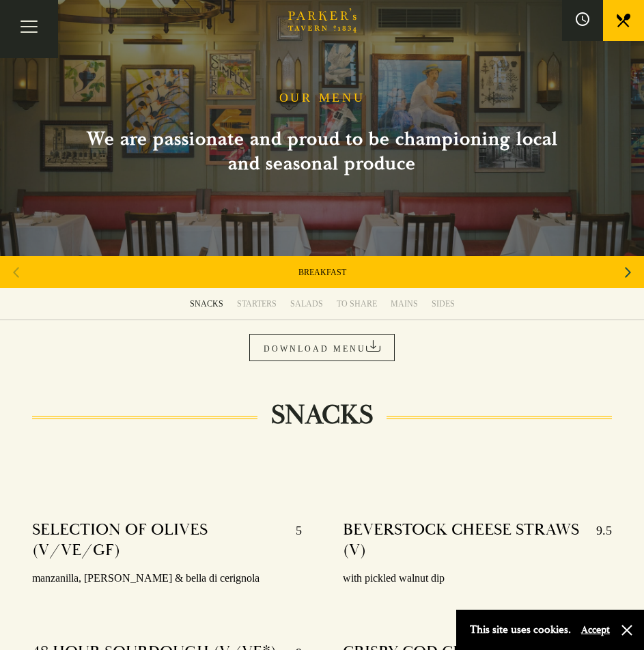  Describe the element at coordinates (627, 630) in the screenshot. I see `button: Close and accept` at that location.